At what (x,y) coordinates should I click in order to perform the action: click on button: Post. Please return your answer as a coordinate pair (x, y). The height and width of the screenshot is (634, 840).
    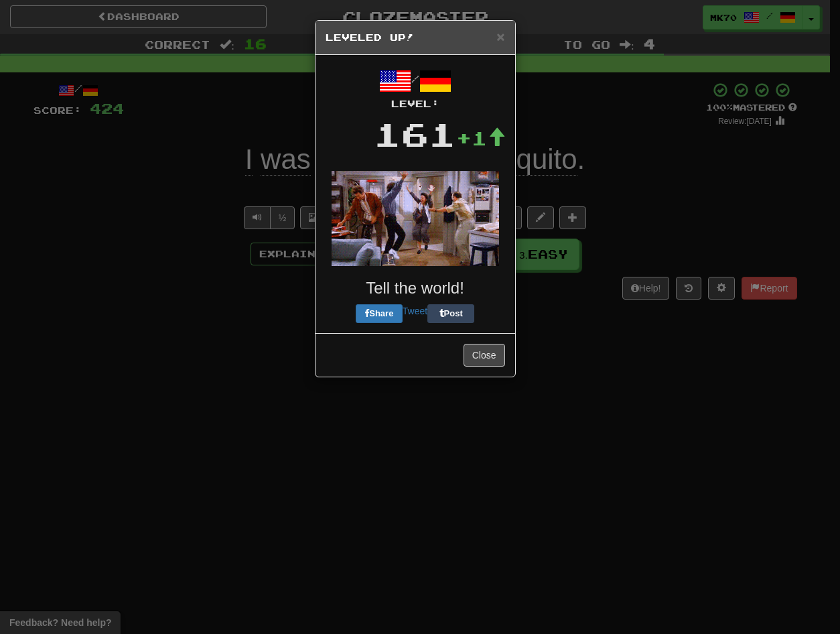
    Looking at the image, I should click on (451, 313).